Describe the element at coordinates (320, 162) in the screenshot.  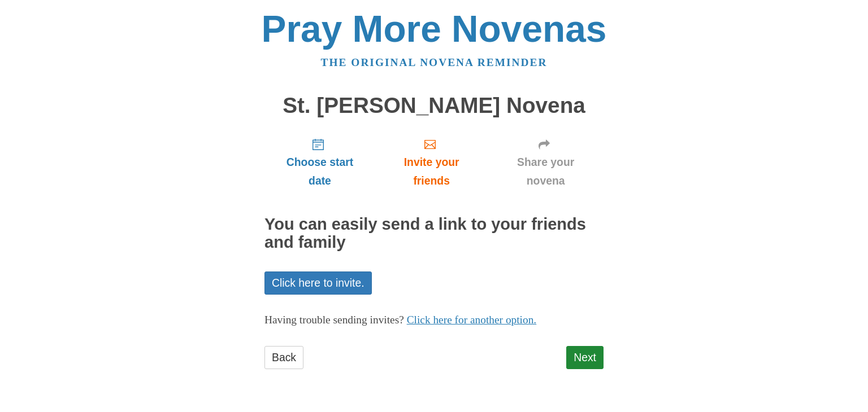
I see `a: Choose start date` at that location.